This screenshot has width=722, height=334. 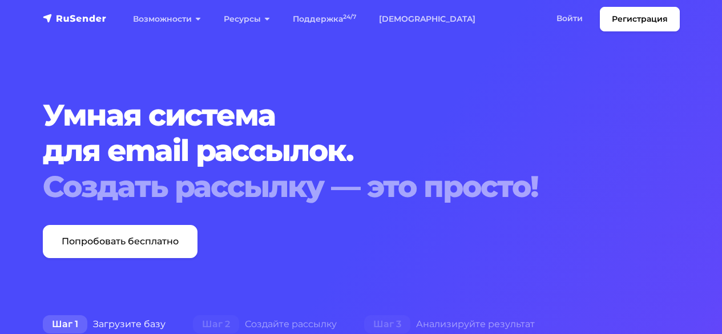 What do you see at coordinates (247, 19) in the screenshot?
I see `a: Ресурсы` at bounding box center [247, 19].